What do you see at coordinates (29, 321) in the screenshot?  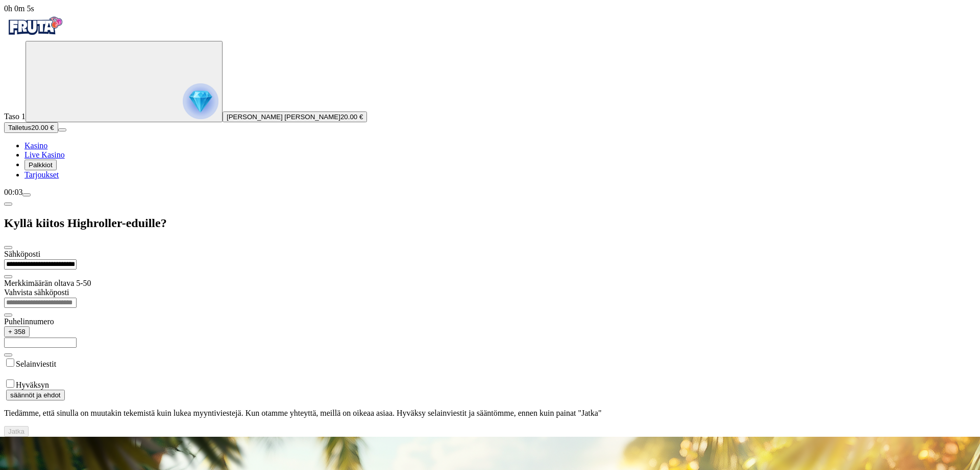 I see `label: Puhelinnumero` at bounding box center [29, 321].